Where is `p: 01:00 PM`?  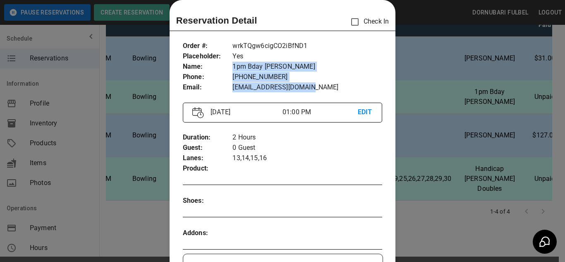
p: 01:00 PM is located at coordinates (320, 112).